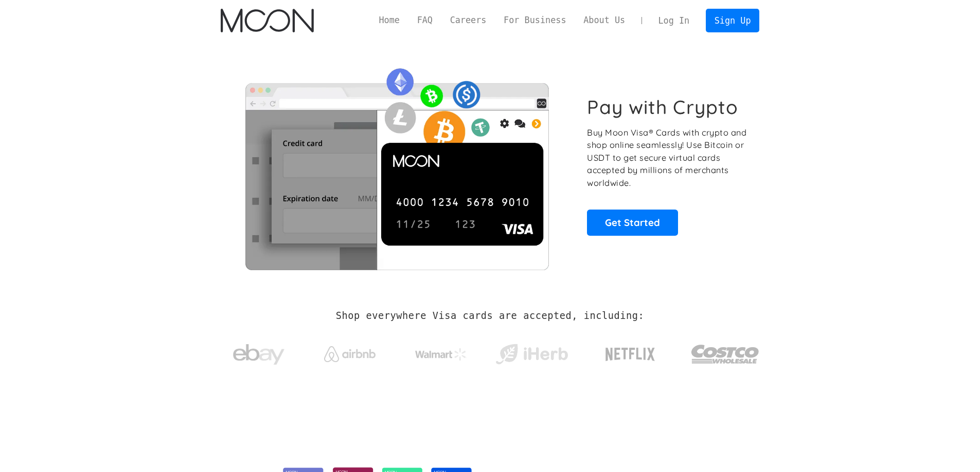  Describe the element at coordinates (632, 222) in the screenshot. I see `a: Get Started` at that location.